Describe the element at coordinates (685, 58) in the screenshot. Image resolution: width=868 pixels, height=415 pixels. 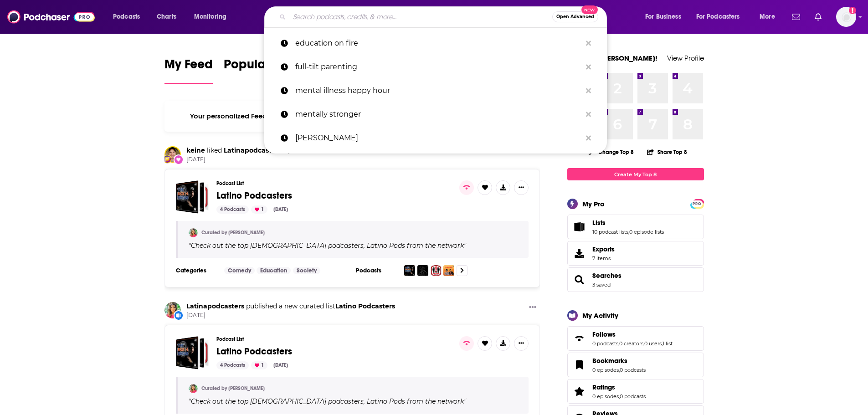
I see `a: View Profile` at that location.